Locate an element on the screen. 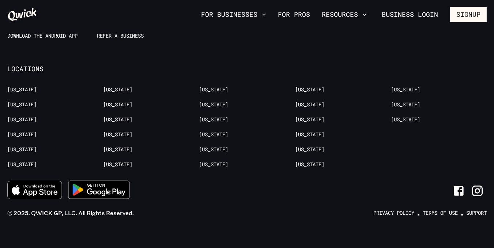 This screenshot has height=248, width=494. a: Download on the App Store is located at coordinates (35, 191).